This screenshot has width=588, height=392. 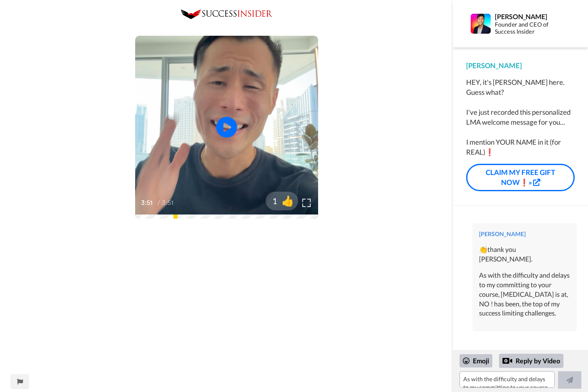 What do you see at coordinates (530, 28) in the screenshot?
I see `div: Founder and CEO of Success Insider` at bounding box center [530, 28].